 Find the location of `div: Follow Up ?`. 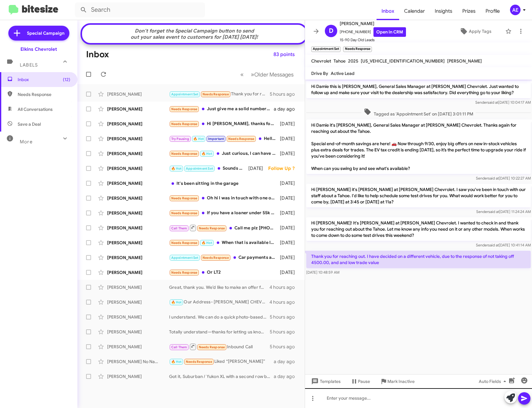

div: Follow Up ? is located at coordinates (284, 168).